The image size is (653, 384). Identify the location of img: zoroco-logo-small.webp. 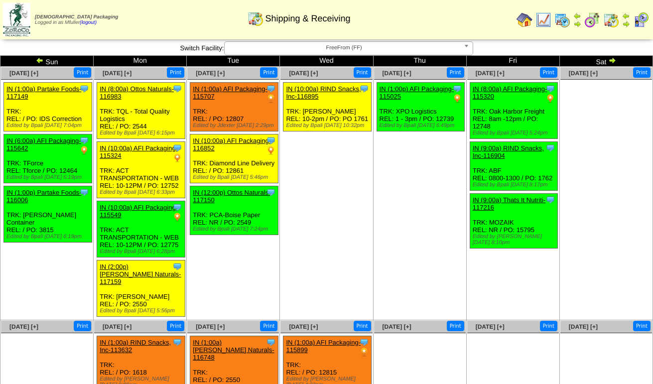
(16, 19).